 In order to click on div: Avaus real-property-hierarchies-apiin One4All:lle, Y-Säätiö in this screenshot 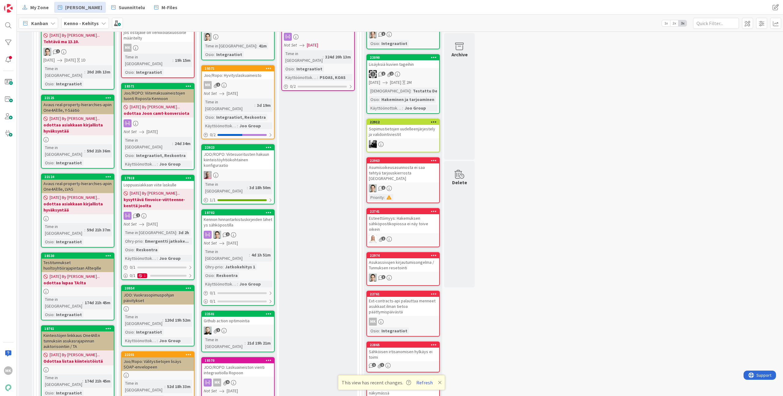, I will do `click(78, 107)`.